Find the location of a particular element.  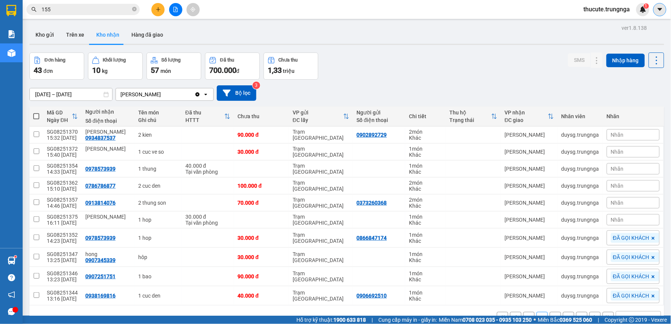

button: 2 is located at coordinates (542, 318).